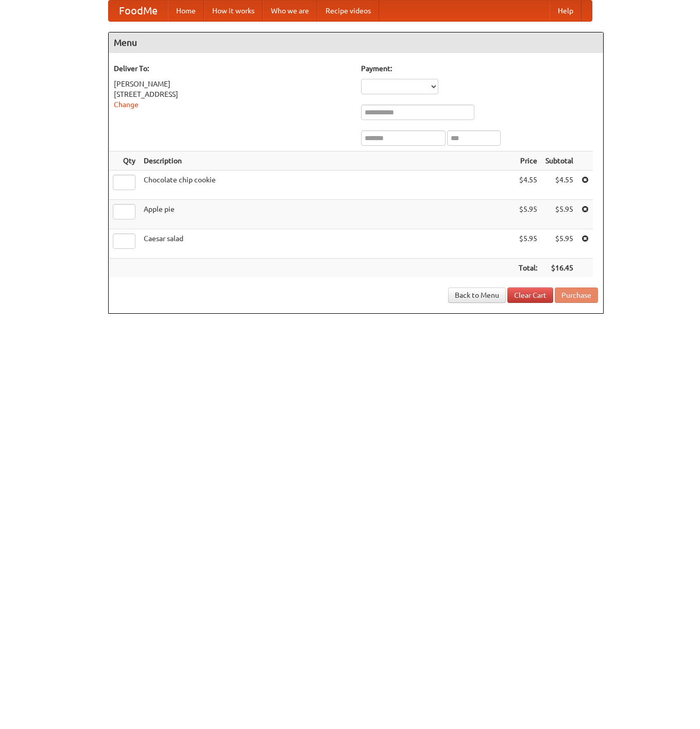  I want to click on a: Clear Cart, so click(530, 296).